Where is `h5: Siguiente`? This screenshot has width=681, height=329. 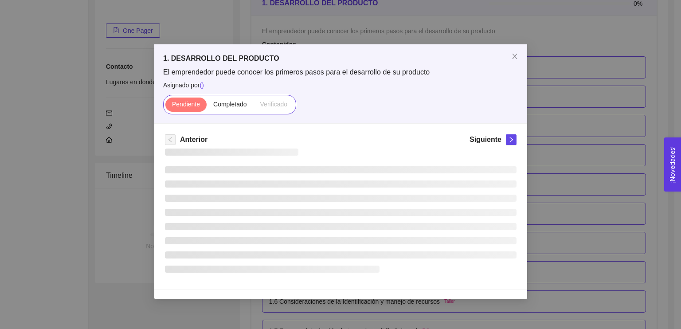
h5: Siguiente is located at coordinates (485, 140).